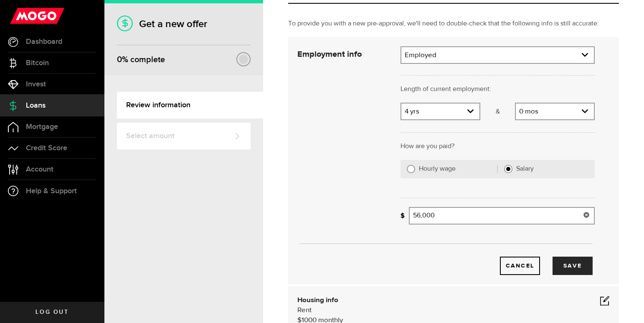  What do you see at coordinates (573, 265) in the screenshot?
I see `button: Save` at bounding box center [573, 265].